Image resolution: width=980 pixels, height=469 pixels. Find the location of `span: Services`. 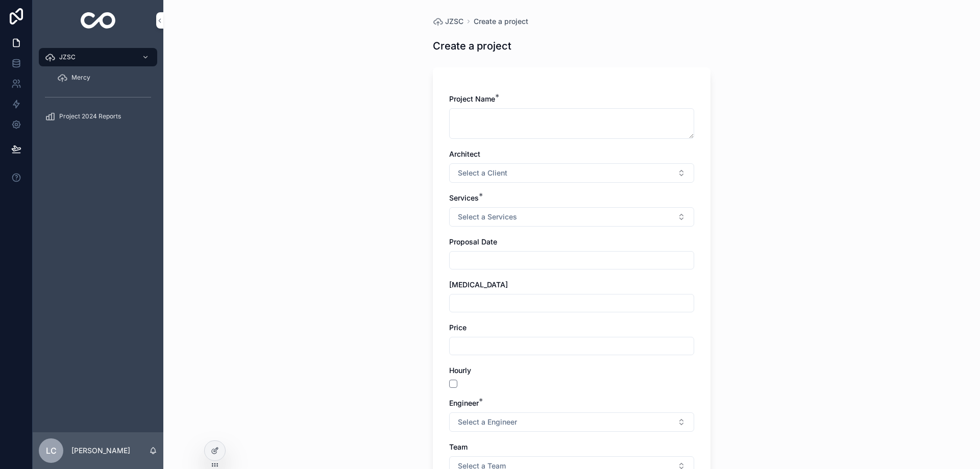

span: Services is located at coordinates (464, 198).